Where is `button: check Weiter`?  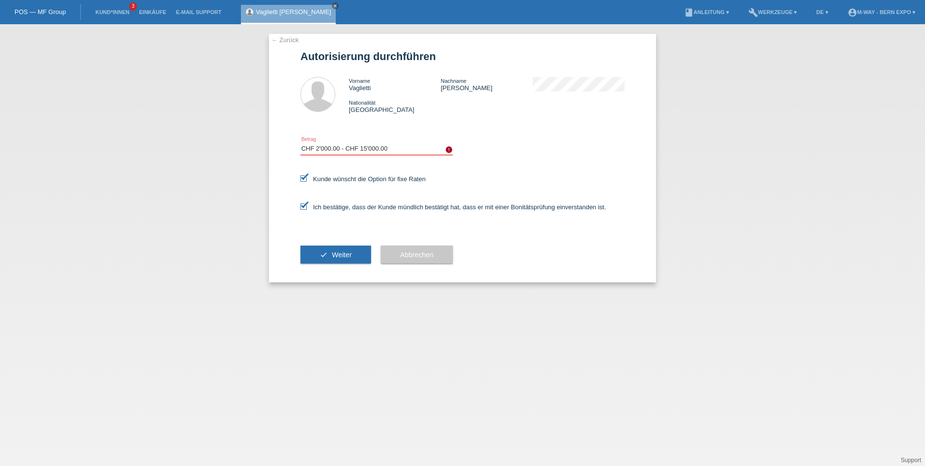 button: check Weiter is located at coordinates (336, 255).